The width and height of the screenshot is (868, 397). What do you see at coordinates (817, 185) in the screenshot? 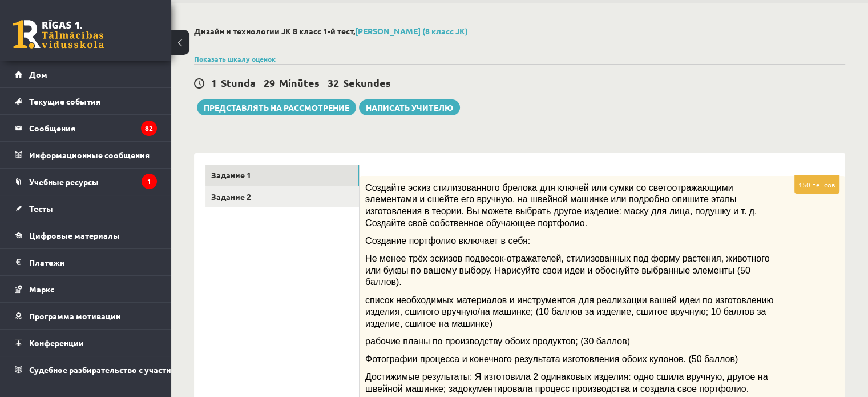
I see `font: 150 пенсов` at bounding box center [817, 185].